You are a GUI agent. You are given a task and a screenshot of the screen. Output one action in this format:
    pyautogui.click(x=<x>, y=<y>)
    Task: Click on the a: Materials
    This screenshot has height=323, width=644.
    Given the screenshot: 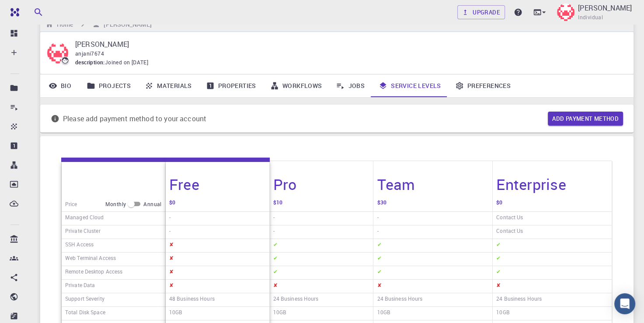 What is the action you would take?
    pyautogui.click(x=169, y=86)
    